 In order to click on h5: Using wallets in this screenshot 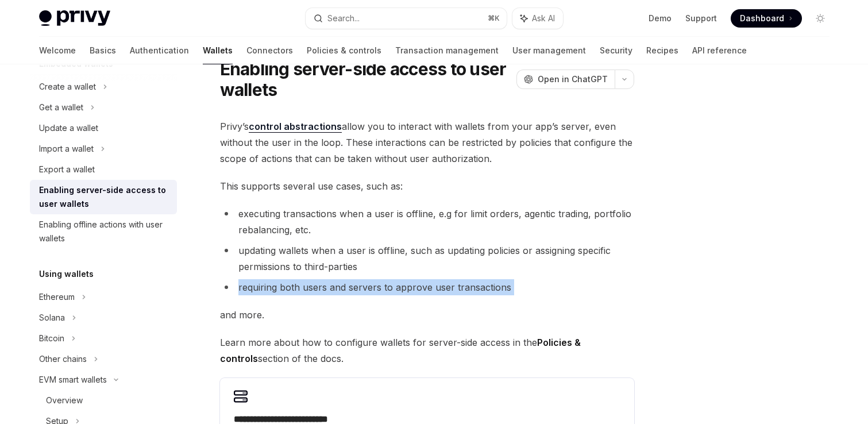, I will do `click(66, 274)`.